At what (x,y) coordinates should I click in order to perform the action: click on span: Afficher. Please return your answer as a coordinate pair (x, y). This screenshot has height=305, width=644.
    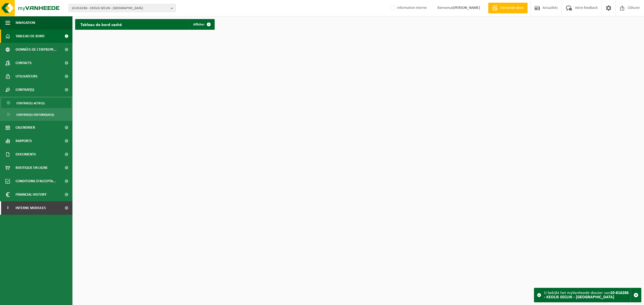
    Looking at the image, I should click on (199, 24).